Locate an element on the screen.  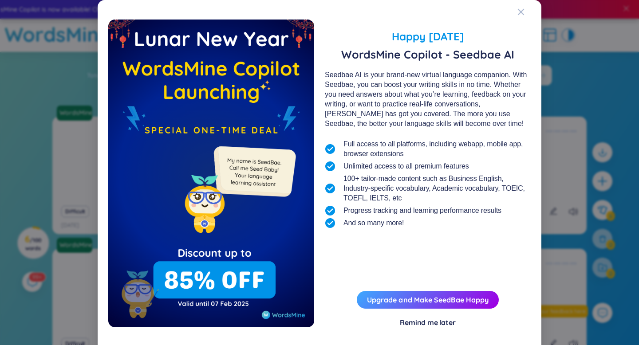
span: WordsMine Copilot - Seedbae AI is located at coordinates (428, 55).